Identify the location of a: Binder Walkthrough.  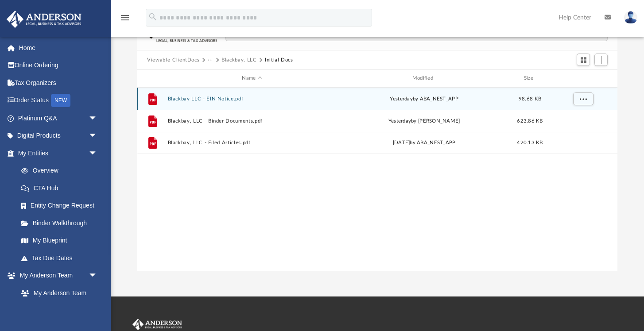
(62, 223).